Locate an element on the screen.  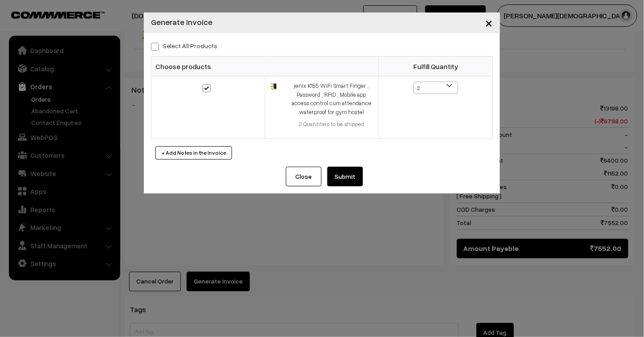
th: Choose products is located at coordinates (265, 66).